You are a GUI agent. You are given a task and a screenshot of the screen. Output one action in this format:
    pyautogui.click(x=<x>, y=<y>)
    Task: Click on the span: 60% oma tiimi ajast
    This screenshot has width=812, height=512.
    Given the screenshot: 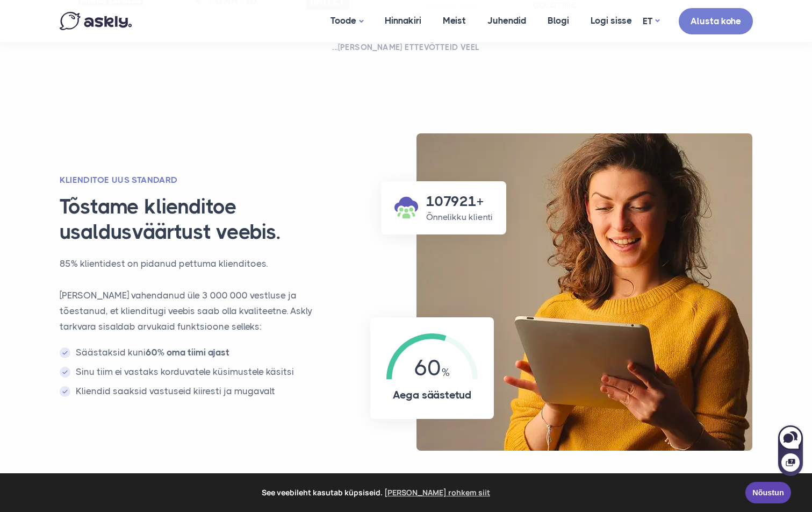 What is the action you would take?
    pyautogui.click(x=187, y=352)
    